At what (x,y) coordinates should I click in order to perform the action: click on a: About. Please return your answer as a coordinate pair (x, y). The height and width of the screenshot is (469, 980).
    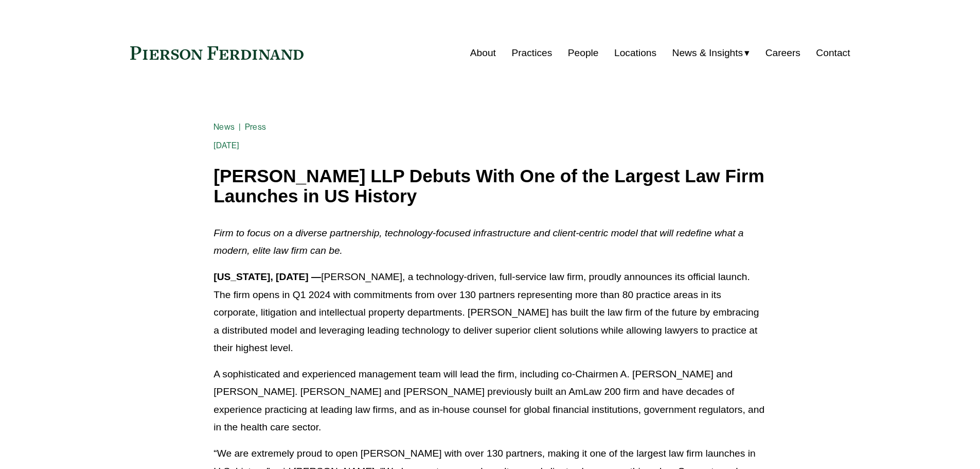
    Looking at the image, I should click on (483, 53).